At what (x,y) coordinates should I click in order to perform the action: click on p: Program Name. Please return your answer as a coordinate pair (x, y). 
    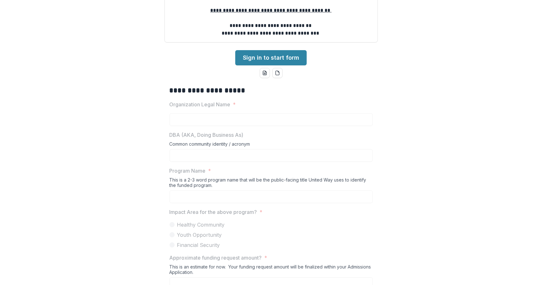
    Looking at the image, I should click on (188, 171).